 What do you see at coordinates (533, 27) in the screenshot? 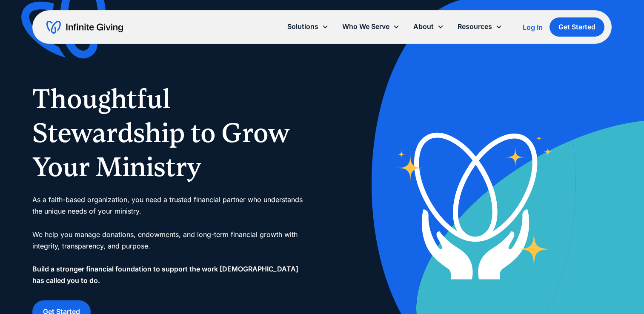
I see `a: Log In` at bounding box center [533, 27].